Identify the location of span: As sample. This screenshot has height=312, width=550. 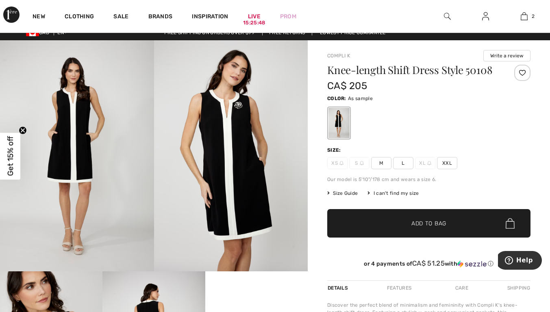
(360, 98).